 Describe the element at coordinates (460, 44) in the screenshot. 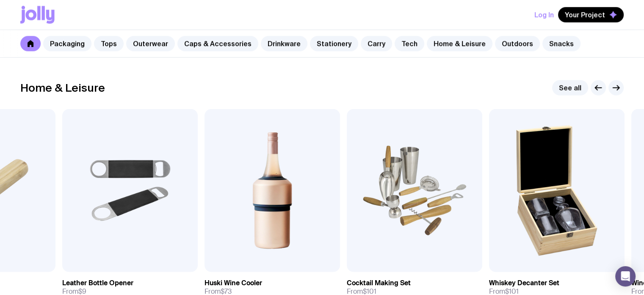

I see `a: Home & Leisure` at that location.